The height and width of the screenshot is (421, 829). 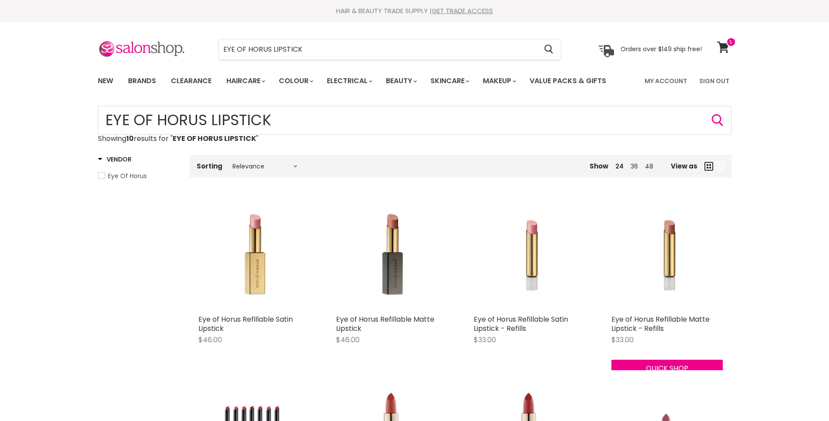 What do you see at coordinates (649, 166) in the screenshot?
I see `a: 48` at bounding box center [649, 166].